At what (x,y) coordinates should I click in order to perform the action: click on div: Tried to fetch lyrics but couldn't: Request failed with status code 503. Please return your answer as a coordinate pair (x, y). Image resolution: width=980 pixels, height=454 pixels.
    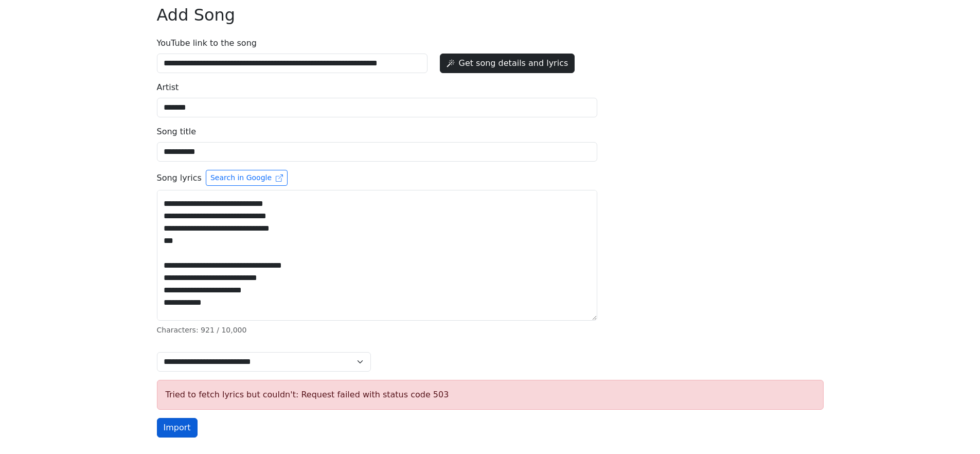
    Looking at the image, I should click on (490, 395).